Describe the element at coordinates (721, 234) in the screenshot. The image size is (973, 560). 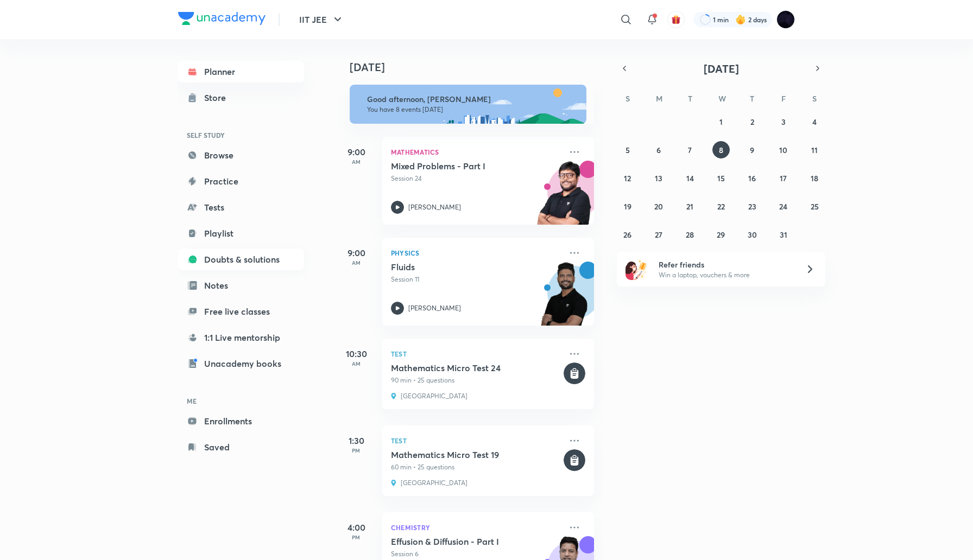
I see `abbr: October 29, 2025` at that location.